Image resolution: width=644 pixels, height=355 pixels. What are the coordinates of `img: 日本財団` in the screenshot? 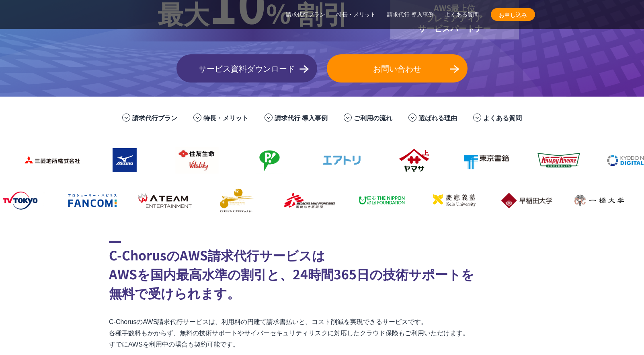 It's located at (344, 200).